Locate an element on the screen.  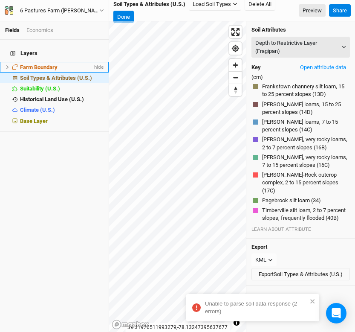
h4: Soil Attributes is located at coordinates (301, 30).